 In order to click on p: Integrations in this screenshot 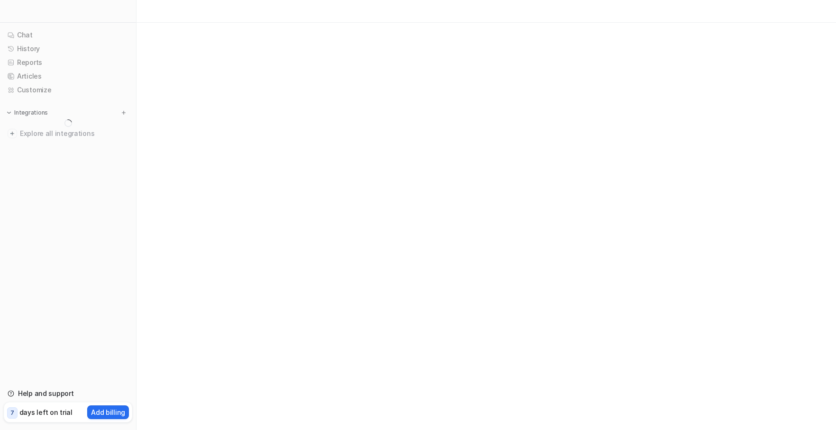, I will do `click(31, 113)`.